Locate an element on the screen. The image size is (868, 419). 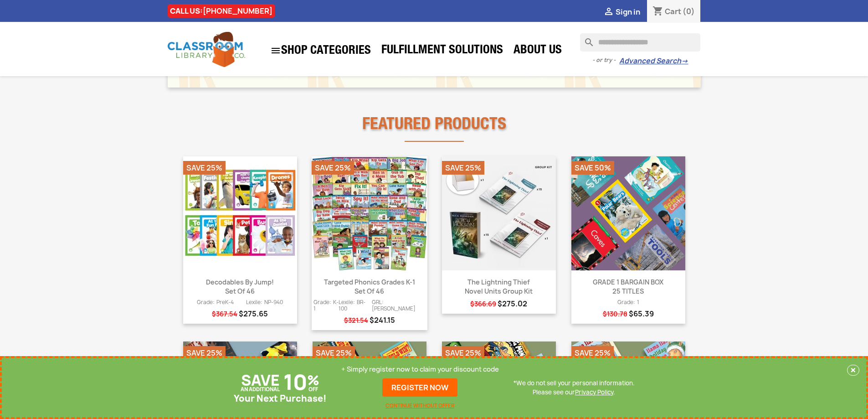
span: (0) is located at coordinates (689, 12).